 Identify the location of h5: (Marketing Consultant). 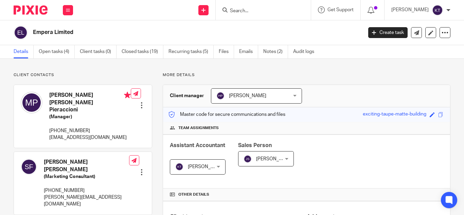
(86, 177).